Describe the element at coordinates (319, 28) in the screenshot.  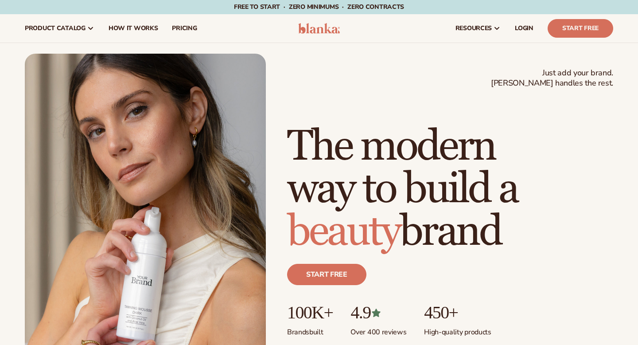
I see `a: logo` at that location.